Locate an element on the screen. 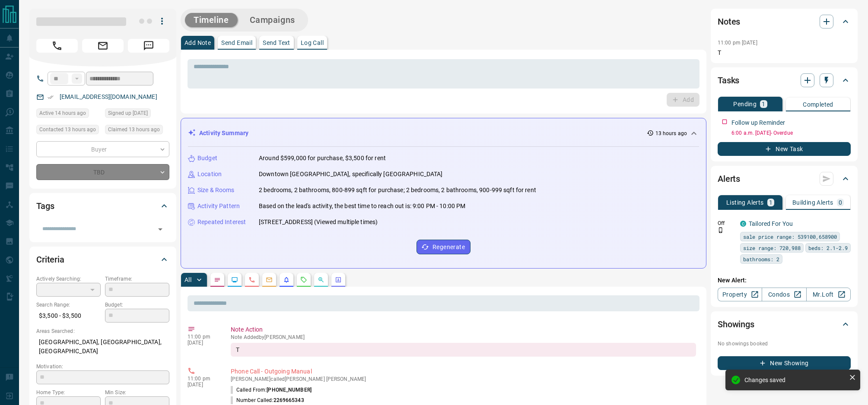 This screenshot has height=405, width=868. svg: Listing Alerts is located at coordinates (286, 280).